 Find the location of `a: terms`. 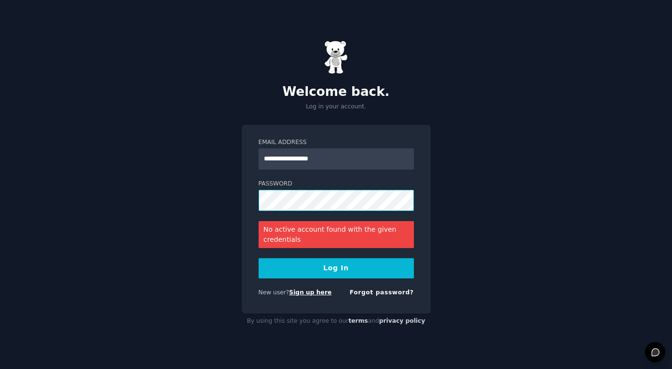

a: terms is located at coordinates (358, 321).